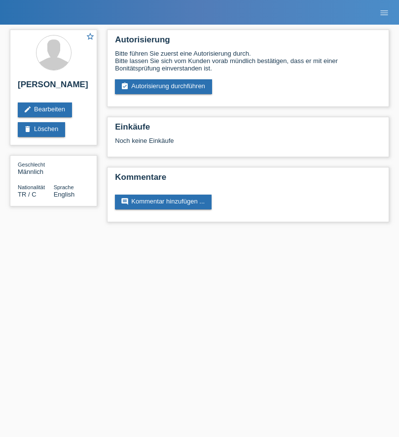 The height and width of the screenshot is (437, 399). I want to click on i: edit, so click(28, 109).